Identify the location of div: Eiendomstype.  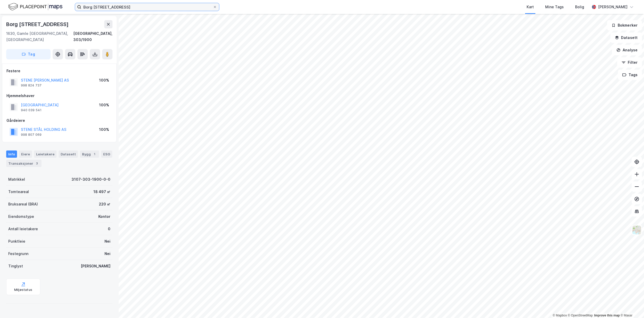
(21, 217).